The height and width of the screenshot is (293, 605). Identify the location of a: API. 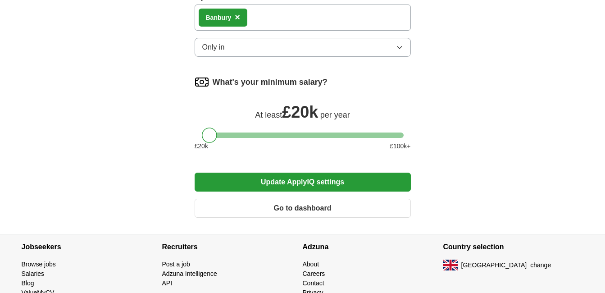
(167, 283).